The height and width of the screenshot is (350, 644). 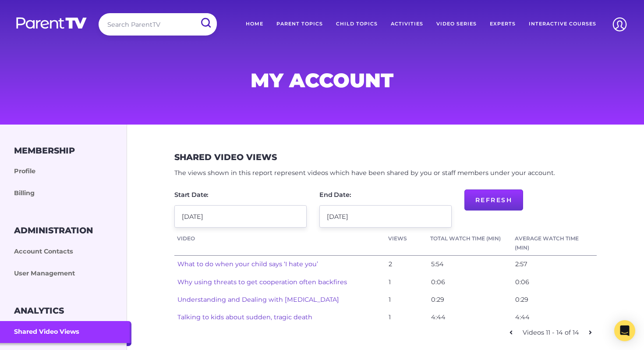 What do you see at coordinates (262, 282) in the screenshot?
I see `a: Why using threats to get cooperation often backfires` at bounding box center [262, 282].